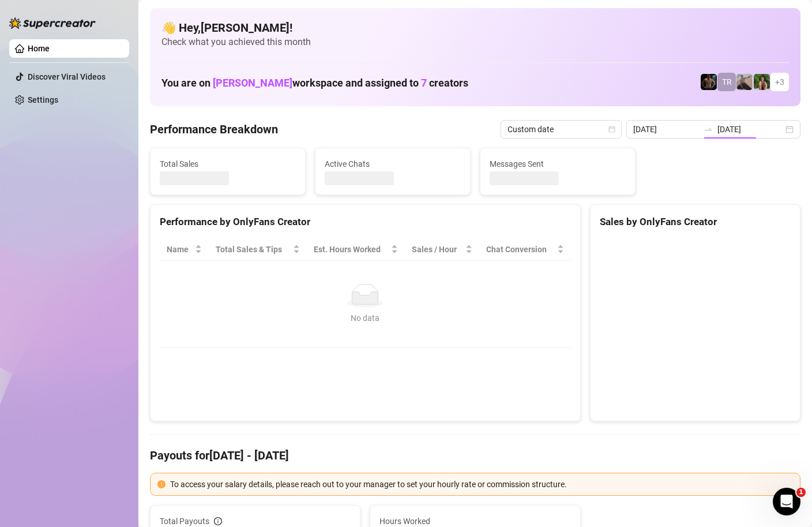  Describe the element at coordinates (475, 42) in the screenshot. I see `span: Check what you achieved this month` at that location.